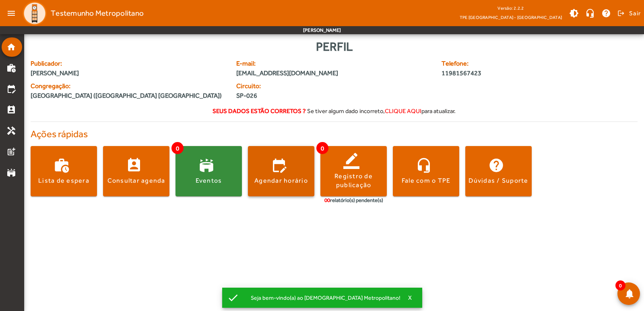 The height and width of the screenshot is (311, 644). What do you see at coordinates (97, 13) in the screenshot?
I see `span: Testemunho Metropolitano` at bounding box center [97, 13].